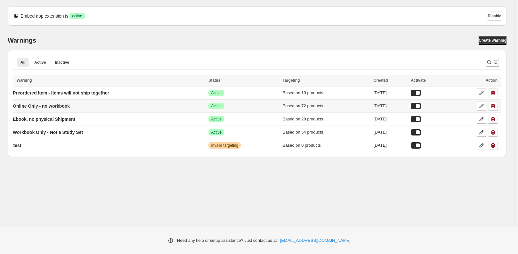 This screenshot has width=518, height=254. Describe the element at coordinates (493, 62) in the screenshot. I see `button: Search and filter results` at that location.